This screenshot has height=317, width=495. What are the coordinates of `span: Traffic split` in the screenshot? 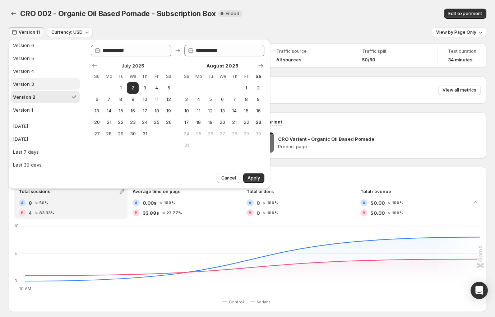 It's located at (395, 51).